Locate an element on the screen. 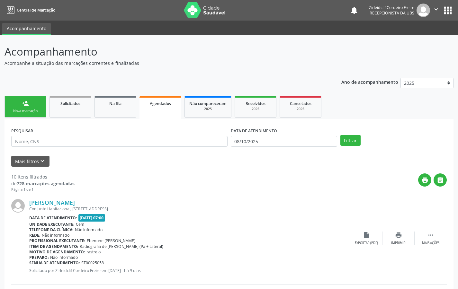 The height and width of the screenshot is (289, 458). p: Ano de acompanhamento is located at coordinates (370, 82).